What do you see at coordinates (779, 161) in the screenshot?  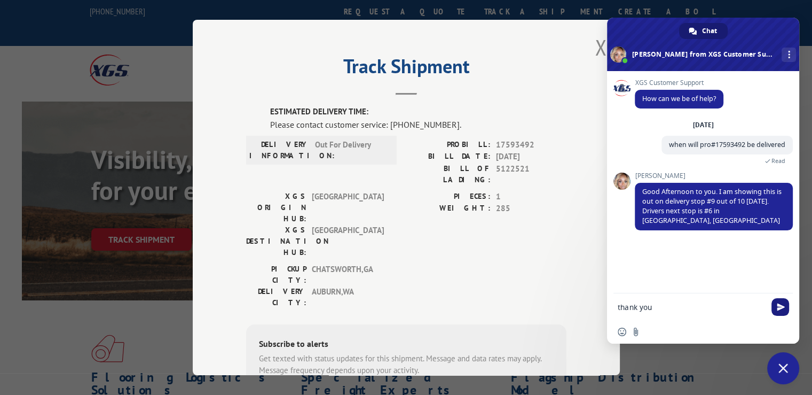 I see `span: Read` at bounding box center [779, 161].